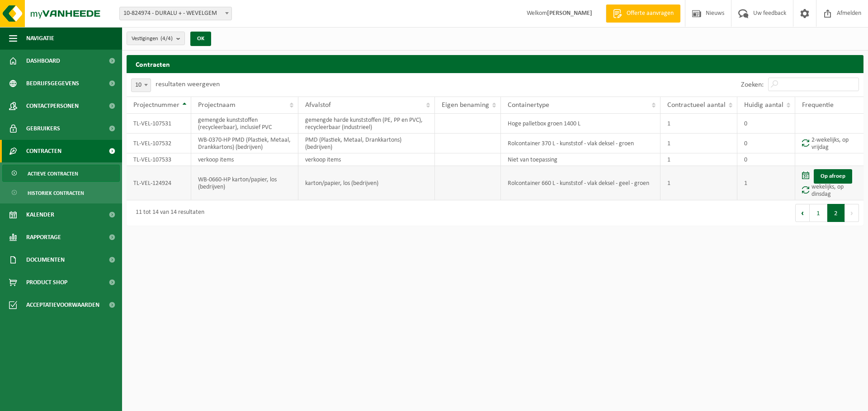 This screenshot has width=868, height=411. What do you see at coordinates (366, 124) in the screenshot?
I see `td: gemengde harde kunststoffen (PE, PP en PVC), recycleerbaar (industrieel)` at bounding box center [366, 124].